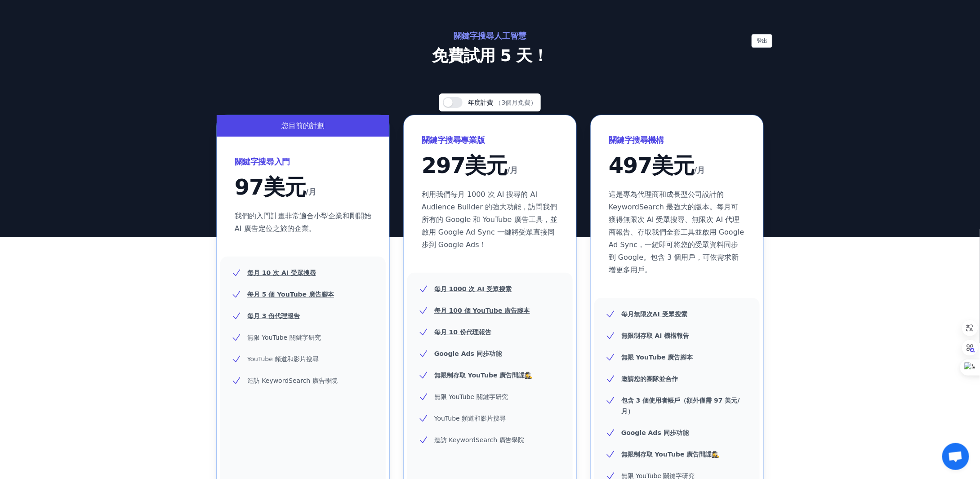  Describe the element at coordinates (658, 358) in the screenshot. I see `font: 無限 YouTube 廣告腳本` at that location.